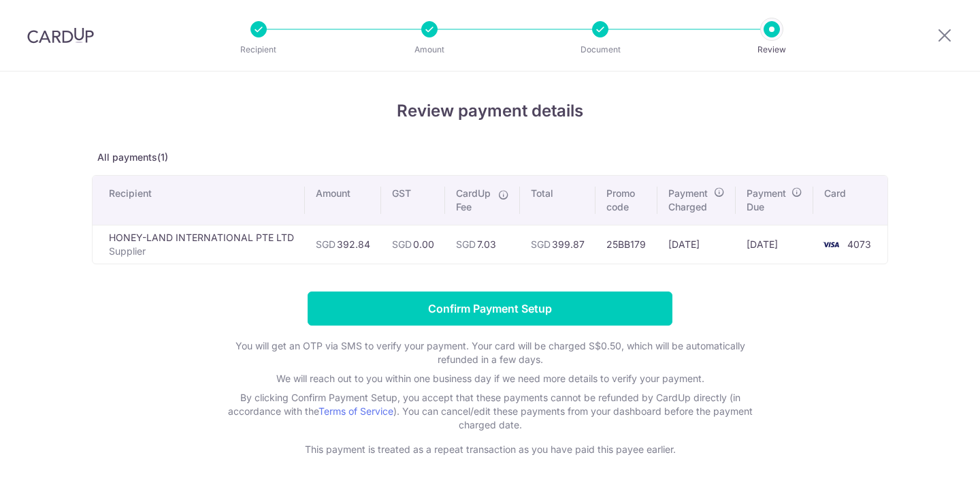 The width and height of the screenshot is (980, 487). I want to click on th: Recipient, so click(199, 200).